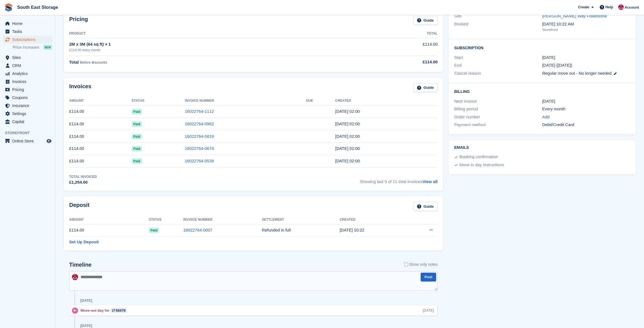 The width and height of the screenshot is (644, 328). I want to click on span: Online Store, so click(29, 141).